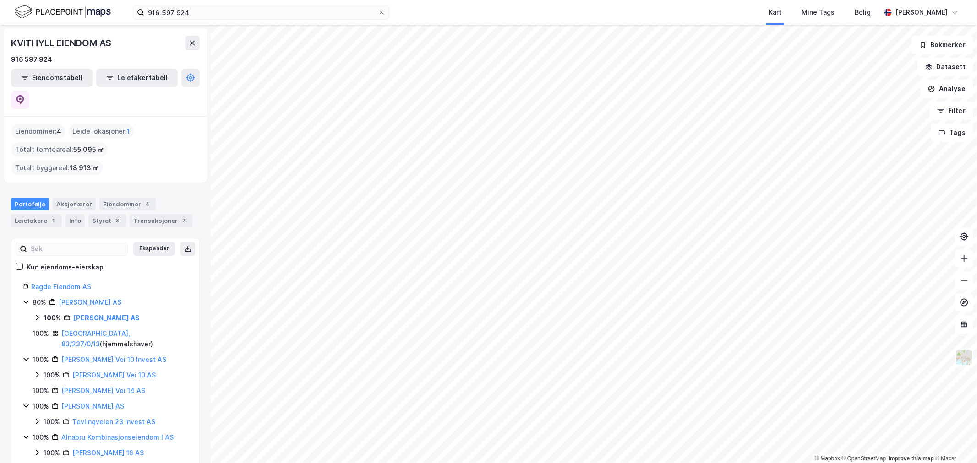 The height and width of the screenshot is (463, 977). What do you see at coordinates (77, 249) in the screenshot?
I see `input: Søk` at bounding box center [77, 249].